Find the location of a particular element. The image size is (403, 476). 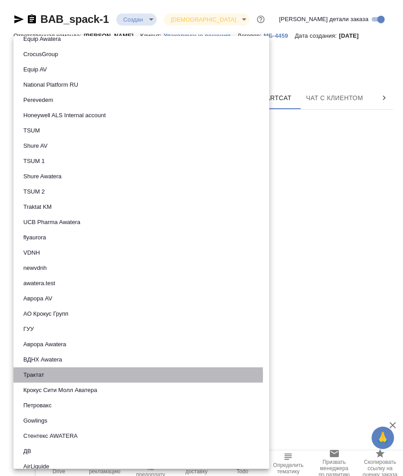

button: TSUM is located at coordinates (31, 131).